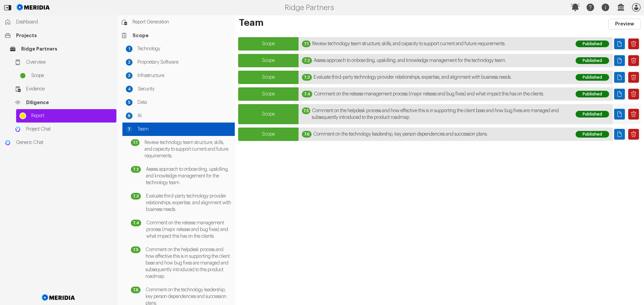  Describe the element at coordinates (184, 129) in the screenshot. I see `span: Team` at that location.